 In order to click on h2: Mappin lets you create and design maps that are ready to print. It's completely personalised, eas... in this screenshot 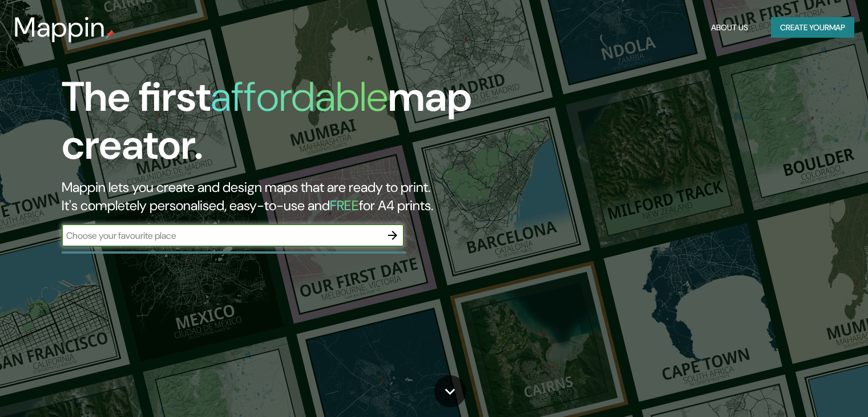, I will do `click(279, 197)`.